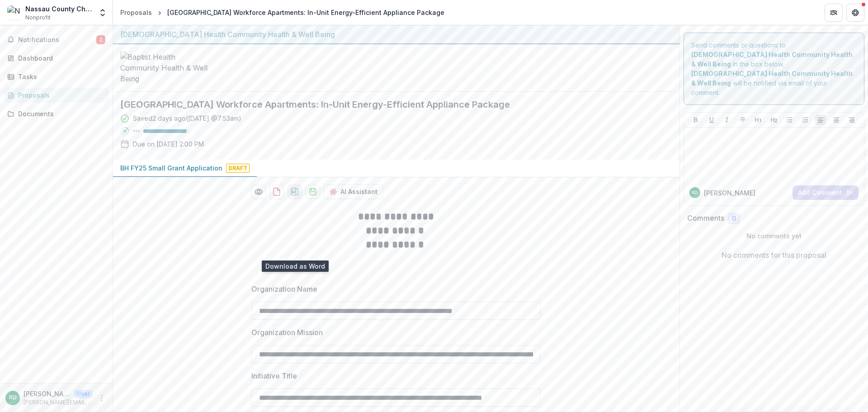  I want to click on button: Heading 2, so click(774, 120).